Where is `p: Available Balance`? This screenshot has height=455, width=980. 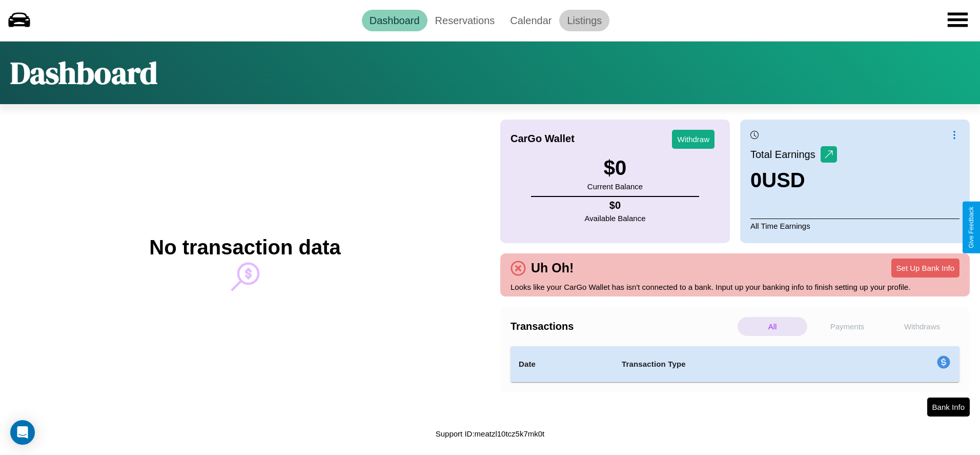
p: Available Balance is located at coordinates (615, 218).